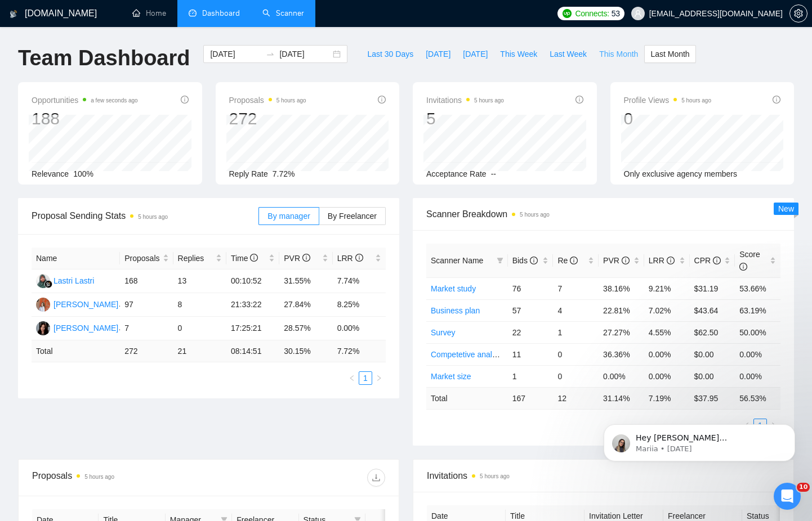 This screenshot has width=812, height=521. What do you see at coordinates (85, 119) in the screenshot?
I see `div: 188` at bounding box center [85, 119].